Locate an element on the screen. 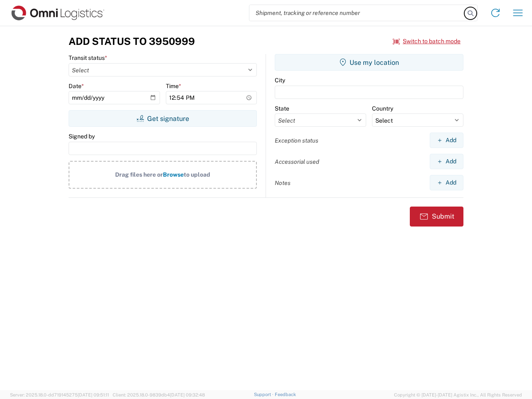 The height and width of the screenshot is (399, 532). label: Transit status is located at coordinates (88, 58).